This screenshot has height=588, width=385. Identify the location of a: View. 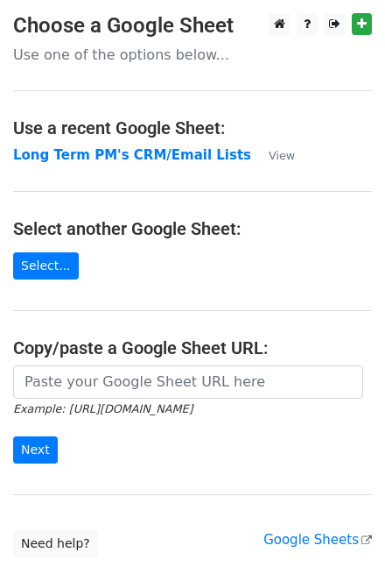
(273, 155).